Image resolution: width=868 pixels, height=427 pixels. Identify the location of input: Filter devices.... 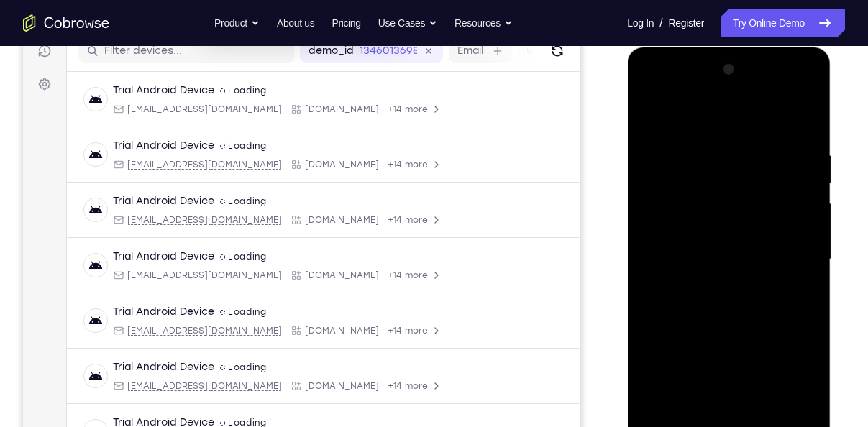
(172, 54).